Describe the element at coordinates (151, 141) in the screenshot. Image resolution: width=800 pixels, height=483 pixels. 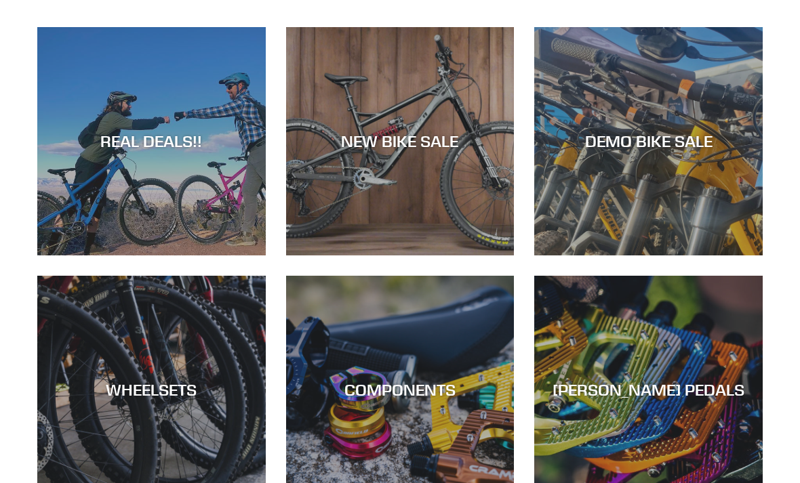
I see `a: REAL DEALS!!` at that location.